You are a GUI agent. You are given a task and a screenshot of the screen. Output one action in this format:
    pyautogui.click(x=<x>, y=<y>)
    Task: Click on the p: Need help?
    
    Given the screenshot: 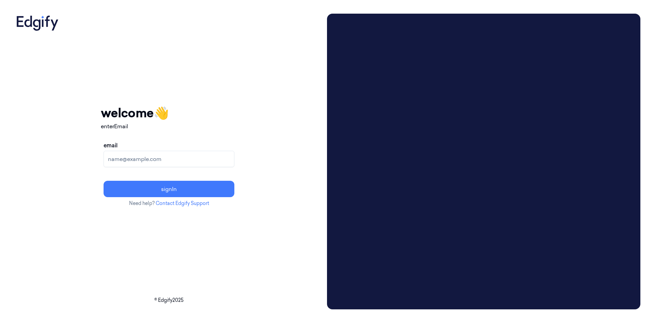 What is the action you would take?
    pyautogui.click(x=169, y=203)
    